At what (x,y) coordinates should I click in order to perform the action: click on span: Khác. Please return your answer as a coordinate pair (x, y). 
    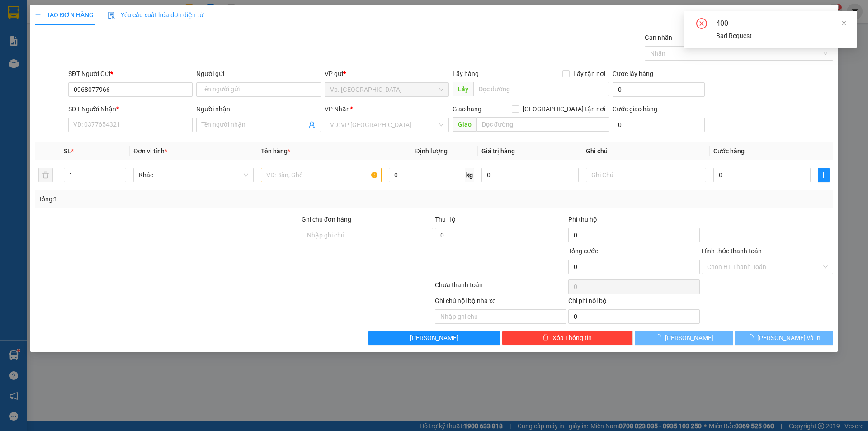
    Looking at the image, I should click on (193, 175).